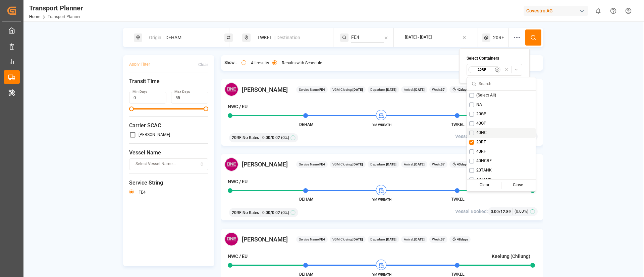 This screenshot has width=644, height=277. Describe the element at coordinates (169, 126) in the screenshot. I see `span: Carrier SCAC` at that location.